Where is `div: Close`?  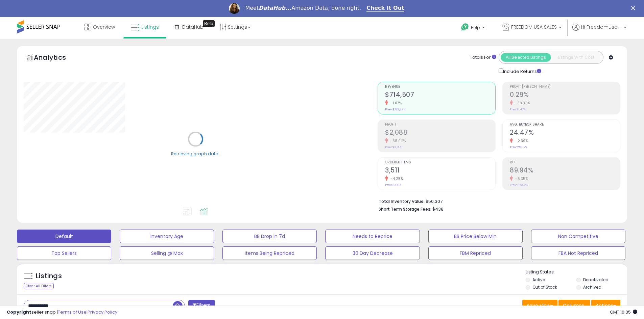
div: Close is located at coordinates (634, 8).